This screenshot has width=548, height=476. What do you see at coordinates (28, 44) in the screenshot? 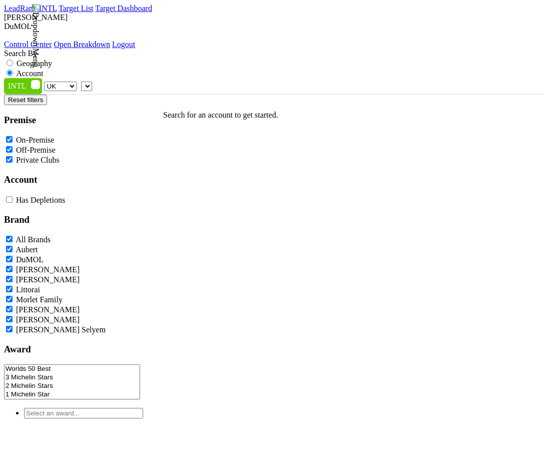
I see `a: Control Center` at bounding box center [28, 44].